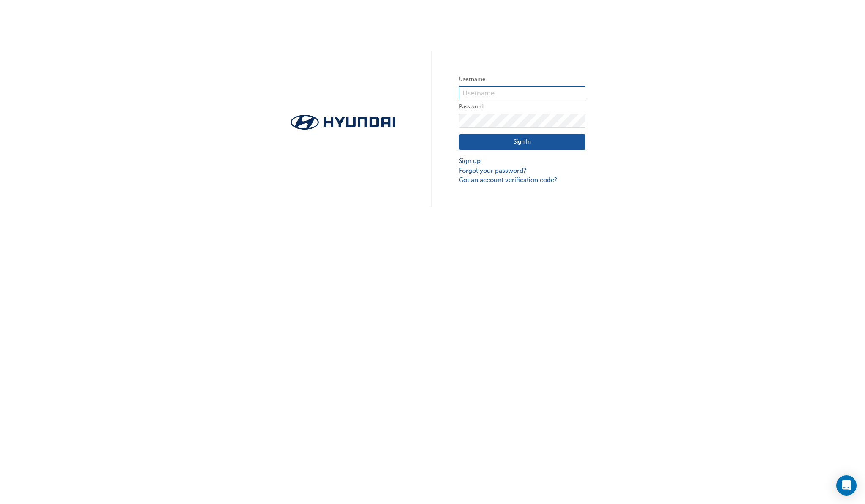 The width and height of the screenshot is (865, 504). I want to click on a: Forgot your password?, so click(522, 170).